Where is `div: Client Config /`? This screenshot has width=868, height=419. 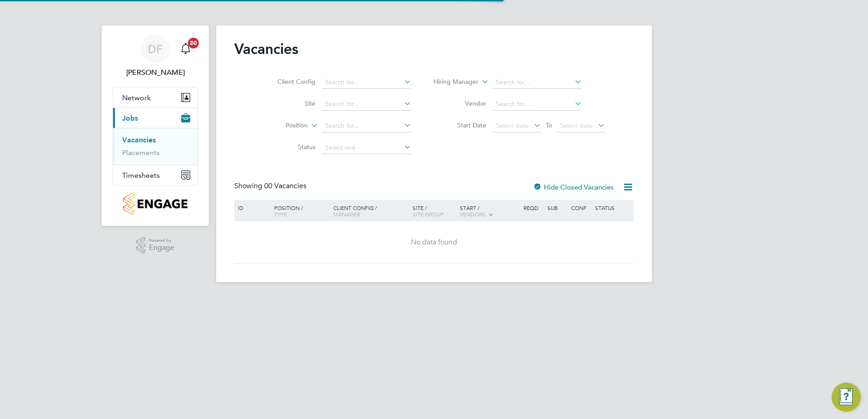 div: Client Config / is located at coordinates (370, 211).